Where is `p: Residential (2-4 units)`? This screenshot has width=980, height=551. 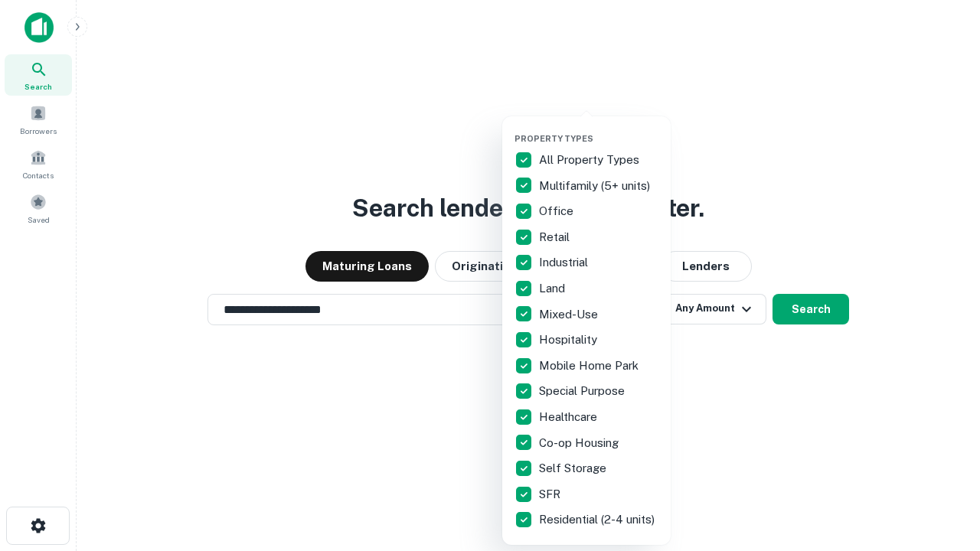
p: Residential (2-4 units) is located at coordinates (598, 520).